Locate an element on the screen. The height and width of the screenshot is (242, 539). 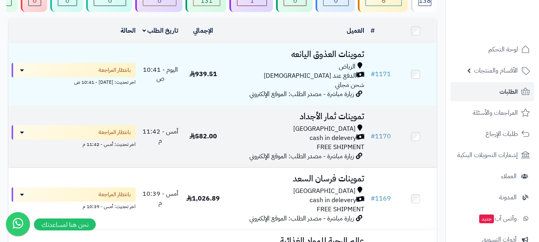
a: طلبات الإرجاع is located at coordinates (492, 134).